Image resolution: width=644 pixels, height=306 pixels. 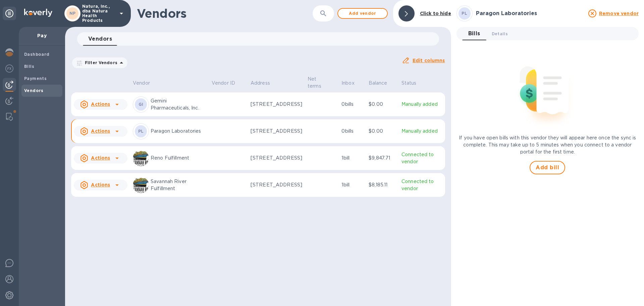 What do you see at coordinates (228, 83) in the screenshot?
I see `span: Vendor ID` at bounding box center [228, 83].